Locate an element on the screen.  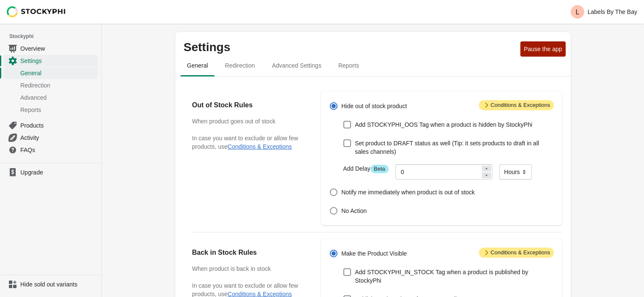
h2: Back in Stock Rules is located at coordinates (248, 253).